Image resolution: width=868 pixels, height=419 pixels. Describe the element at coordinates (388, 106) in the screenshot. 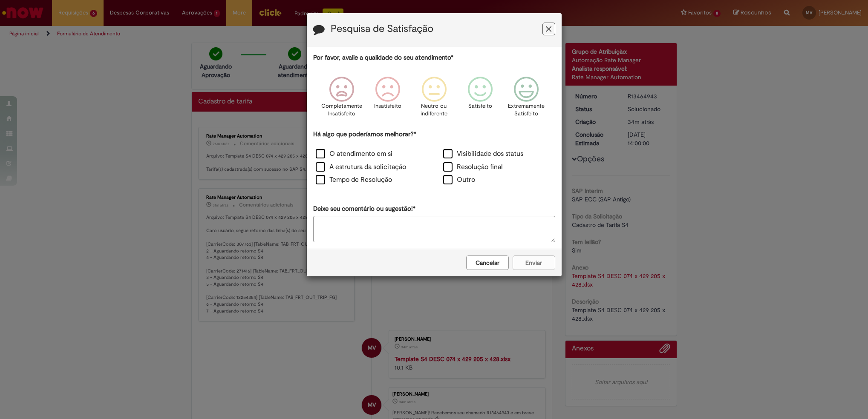

I see `p: Insatisfeito` at that location.